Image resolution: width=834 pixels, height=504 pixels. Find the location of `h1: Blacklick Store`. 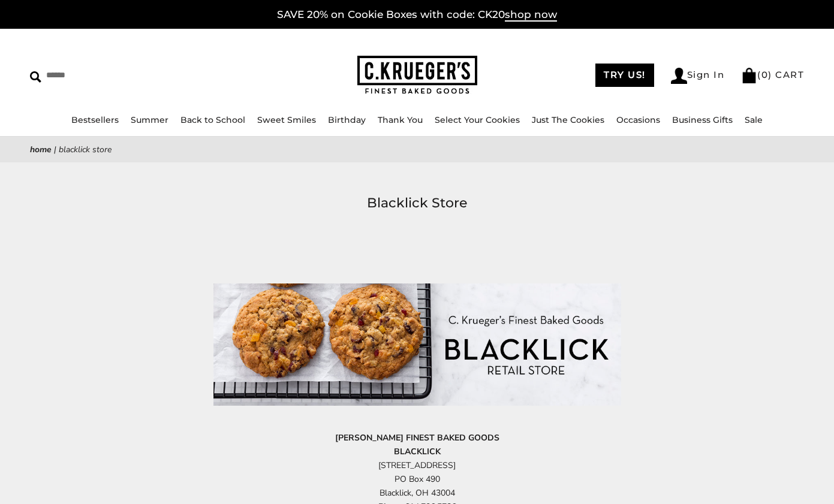

h1: Blacklick Store is located at coordinates (417, 203).